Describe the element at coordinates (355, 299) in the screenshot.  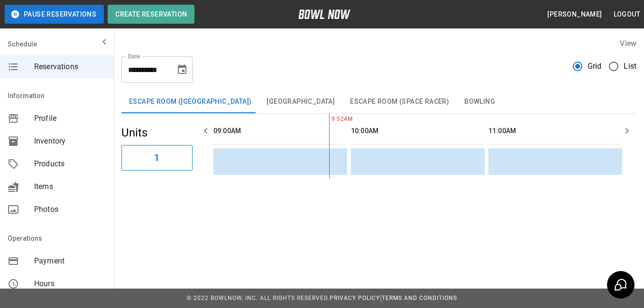
I see `a: Privacy Policy` at that location.